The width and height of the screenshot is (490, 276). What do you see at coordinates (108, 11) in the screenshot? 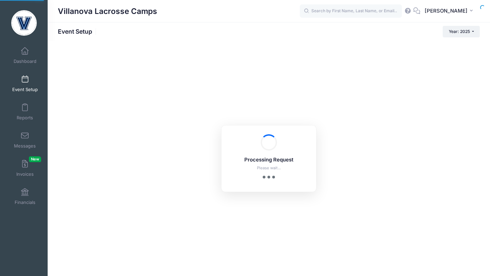
I see `h1: Villanova Lacrosse Camps` at bounding box center [108, 11].